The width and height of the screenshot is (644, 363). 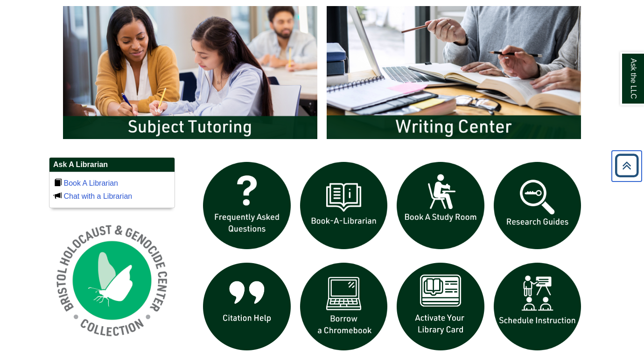 I want to click on img: citation help icon links to citation help guide page, so click(x=247, y=306).